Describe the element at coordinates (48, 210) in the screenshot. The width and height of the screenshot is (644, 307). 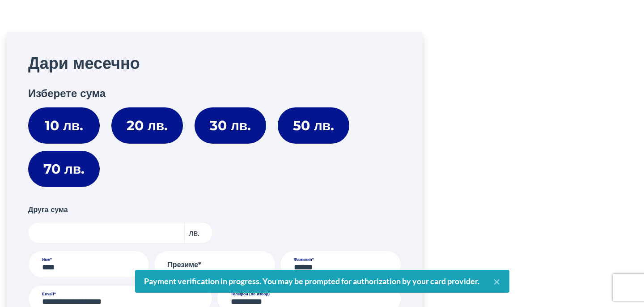
I see `label: Друга сума` at that location.